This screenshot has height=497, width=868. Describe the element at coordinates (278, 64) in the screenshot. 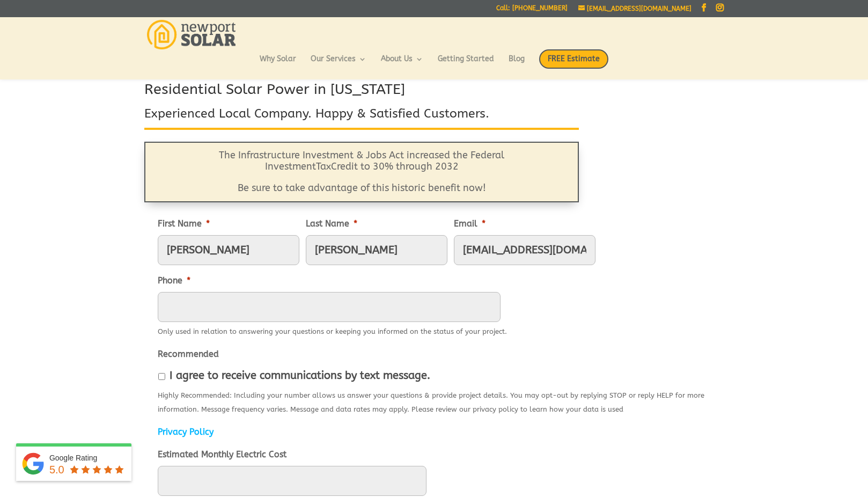

I see `a: Why Solar` at that location.